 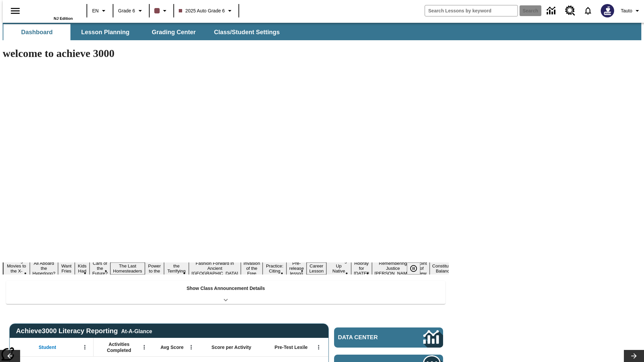 I want to click on button: Slide 3 Do You Want Fries With That?, so click(x=66, y=268).